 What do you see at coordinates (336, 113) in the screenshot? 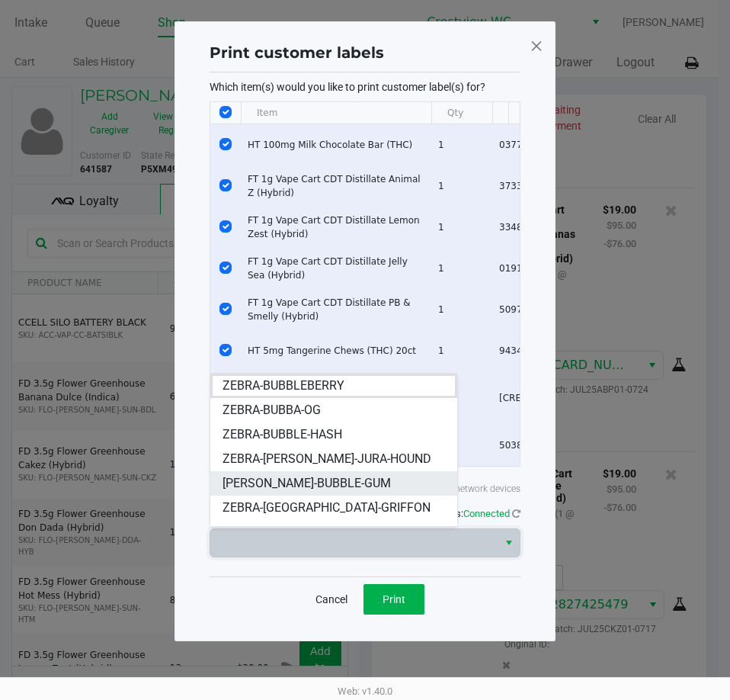
I see `th: Item` at bounding box center [336, 113].